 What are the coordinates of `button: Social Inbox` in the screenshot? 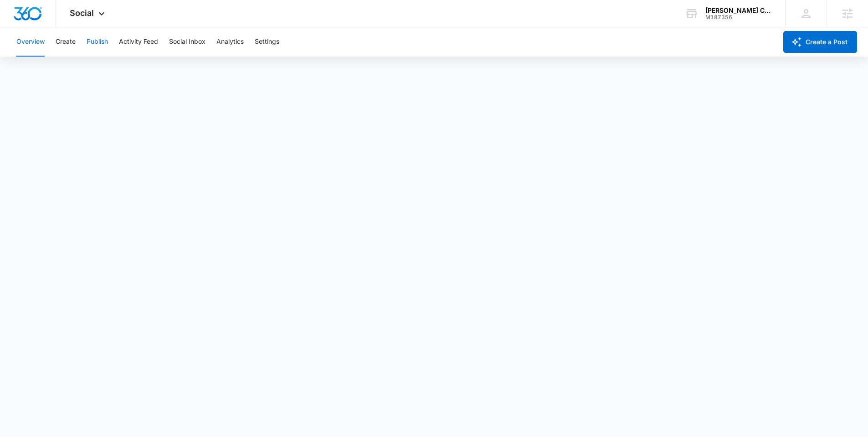 It's located at (187, 42).